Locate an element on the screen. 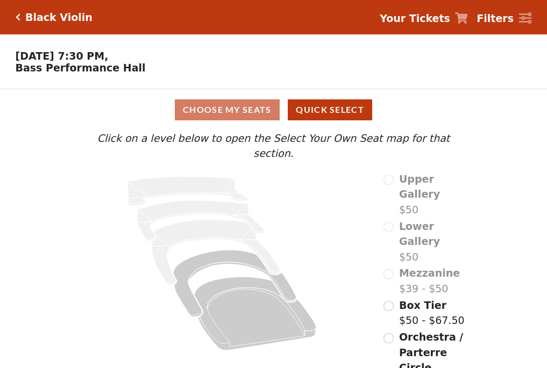 This screenshot has width=547, height=368. path: Lower Gallery - Seats Available: 0 is located at coordinates (200, 220).